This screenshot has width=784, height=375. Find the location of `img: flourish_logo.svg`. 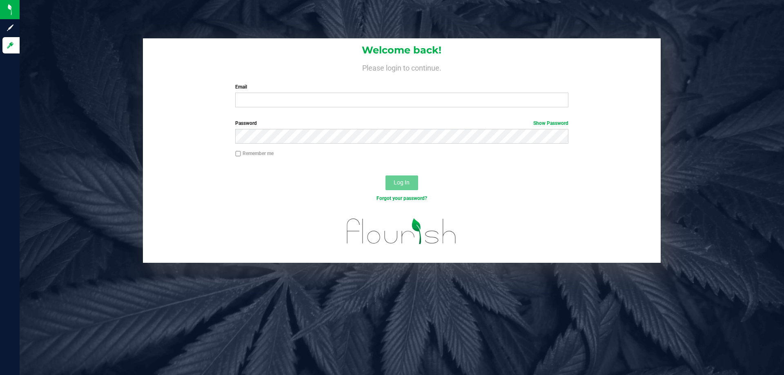

img: flourish_logo.svg is located at coordinates (401, 231).